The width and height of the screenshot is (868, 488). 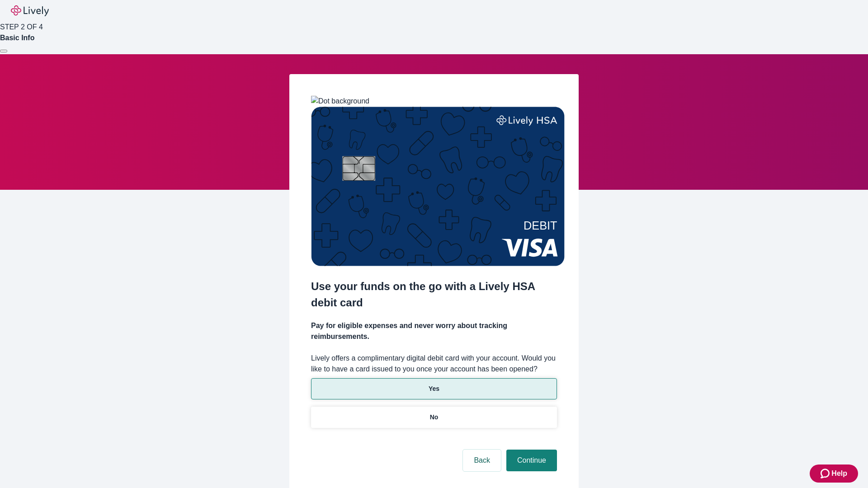 I want to click on h2: Use your funds on the go with a Lively HSA debit card, so click(x=434, y=294).